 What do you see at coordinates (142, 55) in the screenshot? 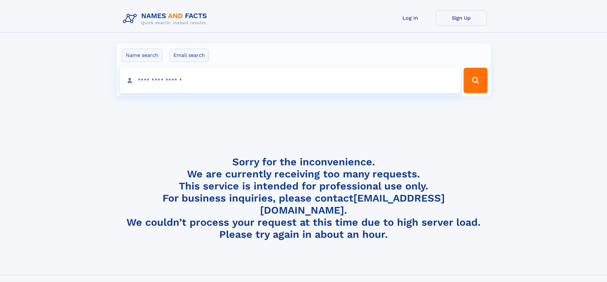
I see `label: Name search` at bounding box center [142, 55].